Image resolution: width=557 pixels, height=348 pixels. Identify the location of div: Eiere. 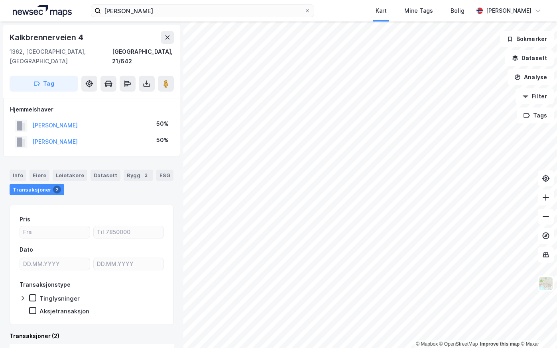
(39, 175).